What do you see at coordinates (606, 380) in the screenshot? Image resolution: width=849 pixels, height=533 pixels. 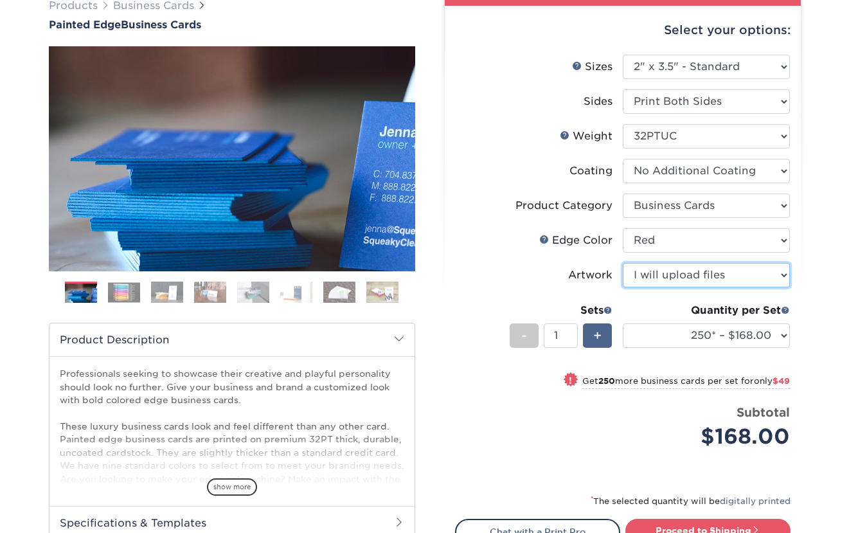 I see `strong: 250` at bounding box center [606, 380].